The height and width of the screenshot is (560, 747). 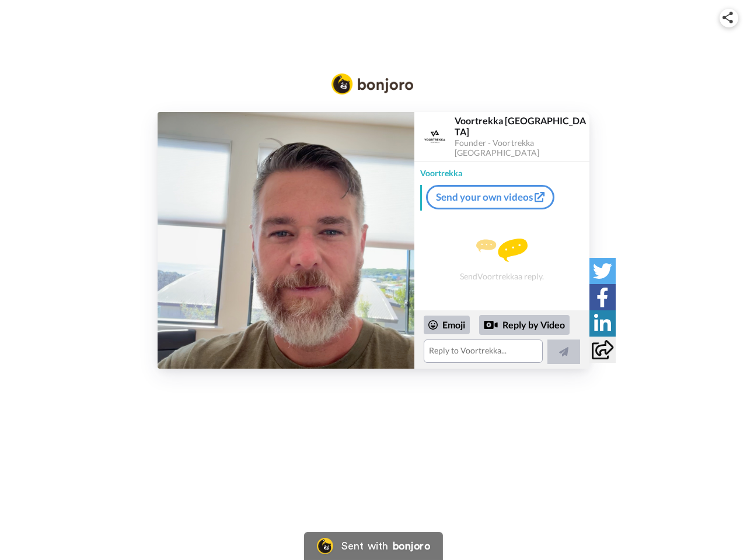 What do you see at coordinates (502, 259) in the screenshot?
I see `div: Send Voortrekka a reply.` at bounding box center [502, 259].